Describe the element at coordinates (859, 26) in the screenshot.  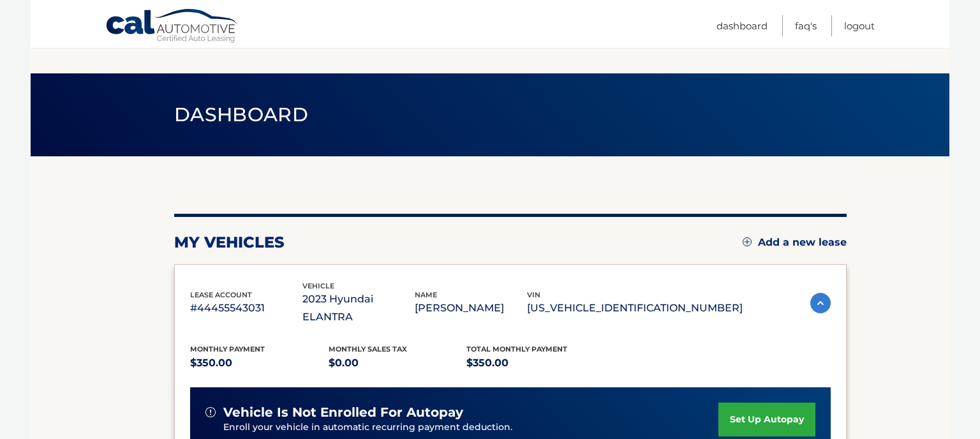
I see `a: Logout` at that location.